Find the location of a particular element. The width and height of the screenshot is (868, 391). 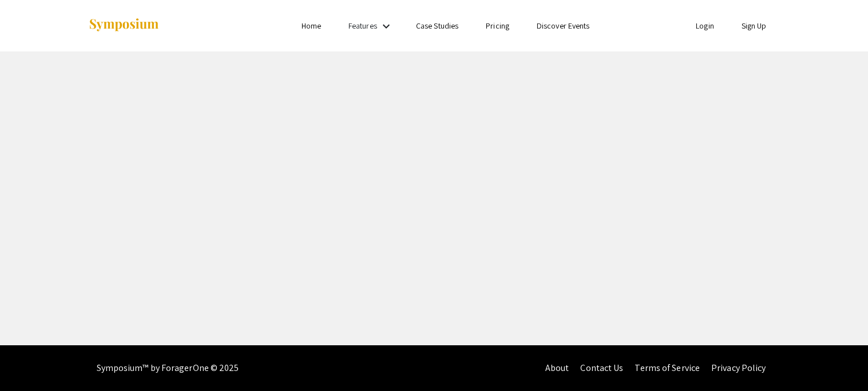

img: Symposium by ForagerOne is located at coordinates (124, 25).